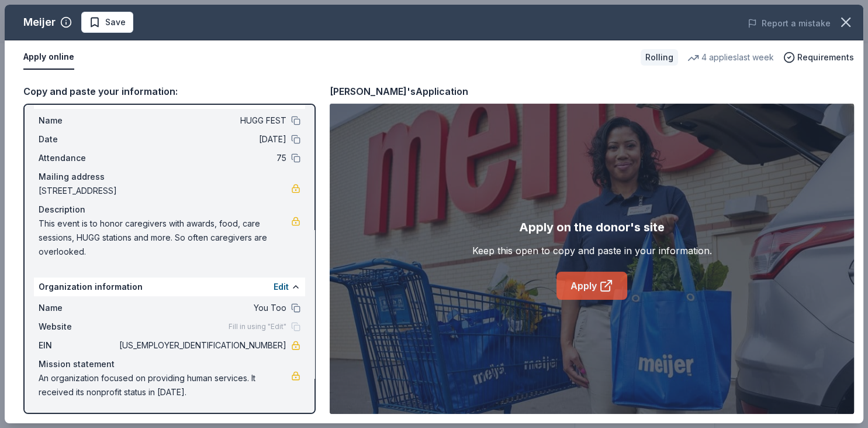  Describe the element at coordinates (170, 210) in the screenshot. I see `div: Description` at that location.